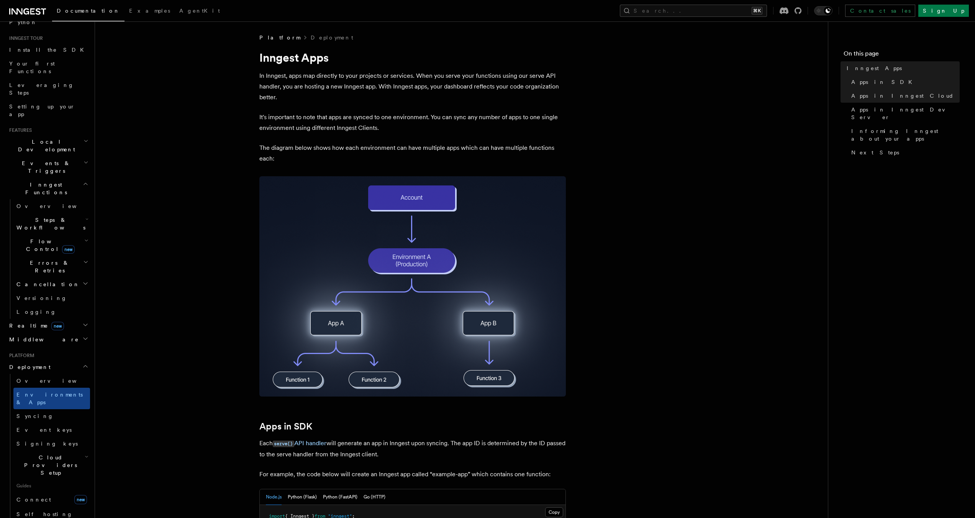 This screenshot has width=975, height=518. Describe the element at coordinates (25, 38) in the screenshot. I see `span: Inngest tour` at that location.